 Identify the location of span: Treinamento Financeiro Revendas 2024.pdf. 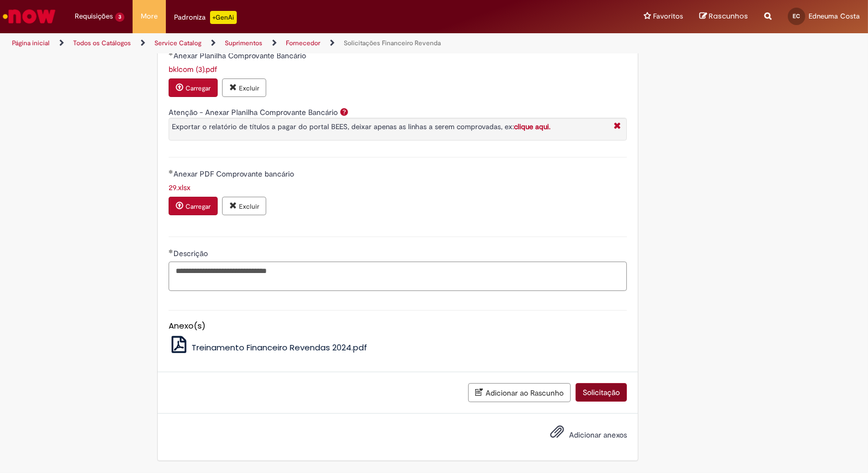
(280, 347).